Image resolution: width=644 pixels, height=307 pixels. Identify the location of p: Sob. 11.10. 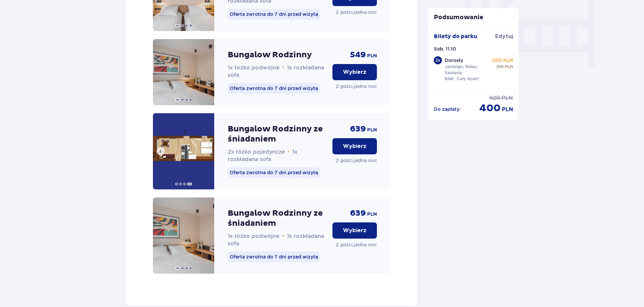
(445, 49).